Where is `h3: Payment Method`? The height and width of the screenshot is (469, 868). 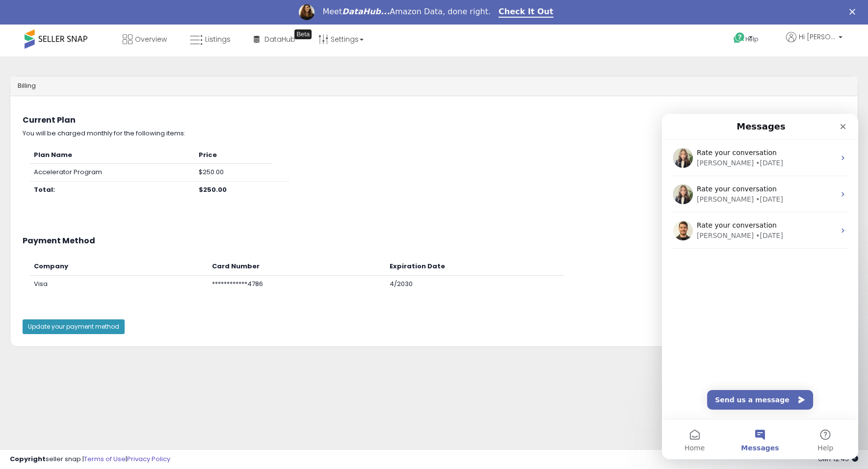 h3: Payment Method is located at coordinates (434, 241).